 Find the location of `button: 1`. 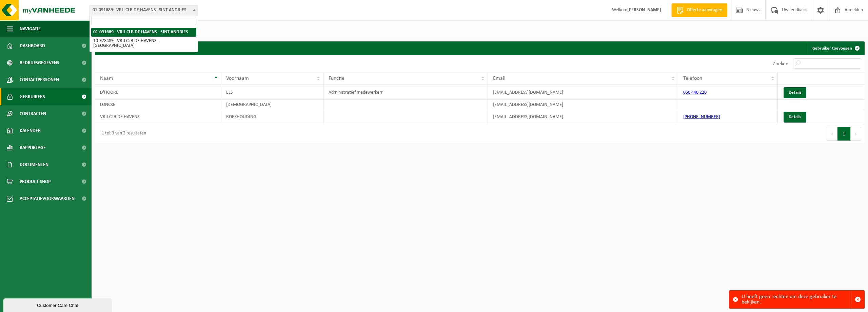

button: 1 is located at coordinates (844, 134).